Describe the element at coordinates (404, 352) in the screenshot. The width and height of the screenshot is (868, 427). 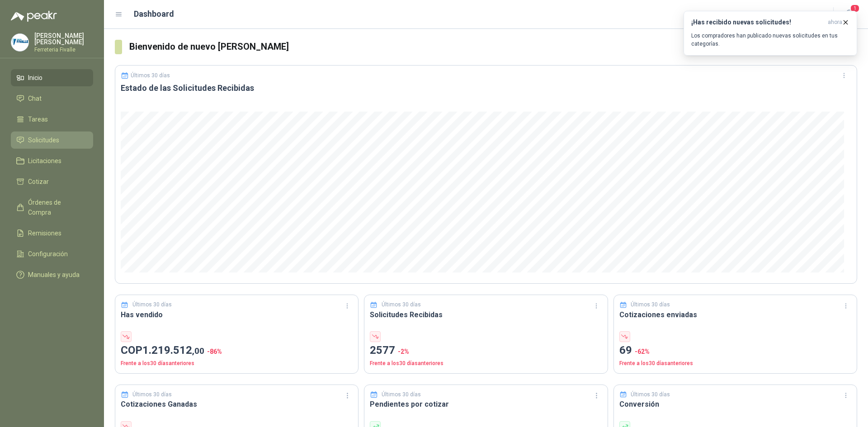
I see `span: -2 %` at that location.